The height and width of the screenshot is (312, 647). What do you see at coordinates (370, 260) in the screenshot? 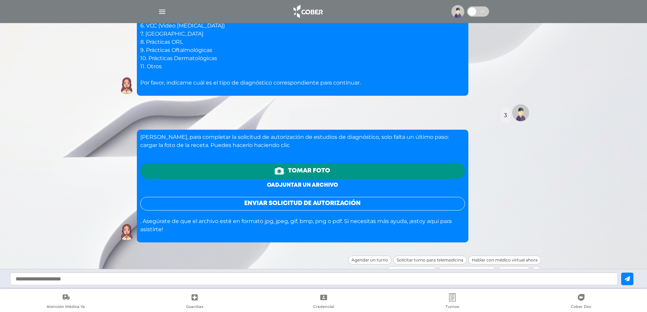
I see `div: Agendar un turno` at bounding box center [370, 260].